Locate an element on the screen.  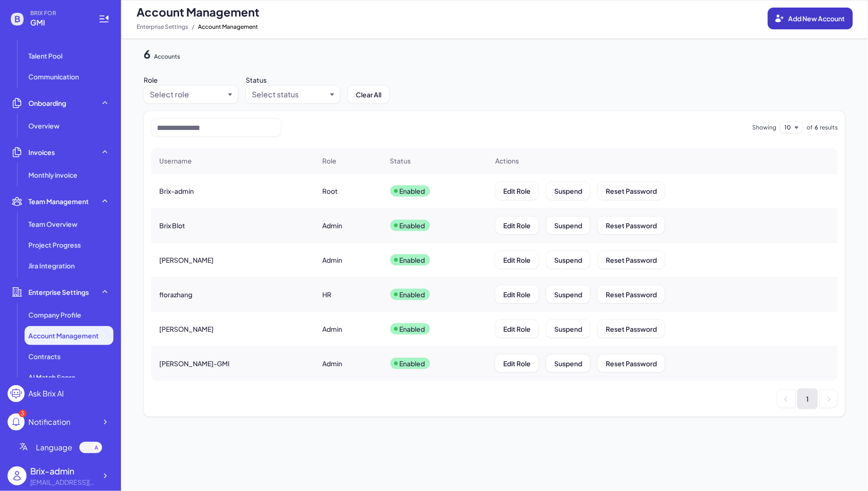
span: AI Match Score is located at coordinates (52, 377).